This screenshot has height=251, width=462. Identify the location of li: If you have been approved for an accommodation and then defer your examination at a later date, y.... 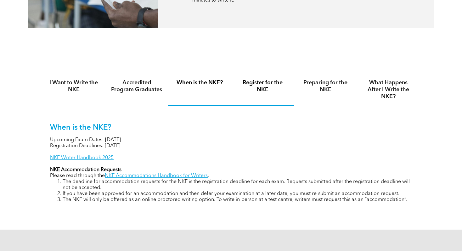
(237, 194).